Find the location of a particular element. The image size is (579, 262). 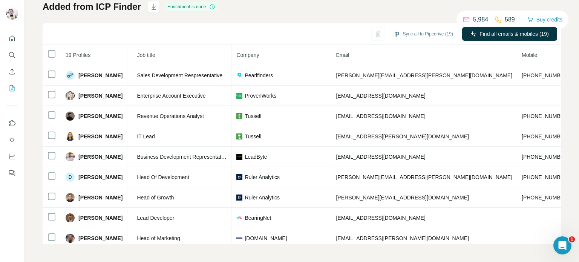

button: Feedback is located at coordinates (12, 173).